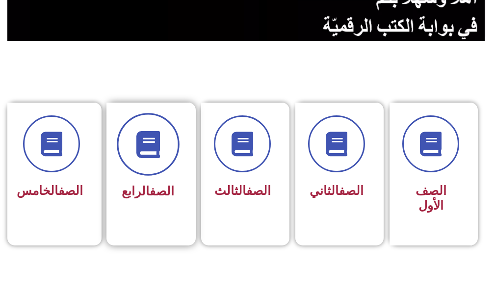 This screenshot has height=298, width=495. What do you see at coordinates (242, 190) in the screenshot?
I see `span: الثالث` at bounding box center [242, 190].